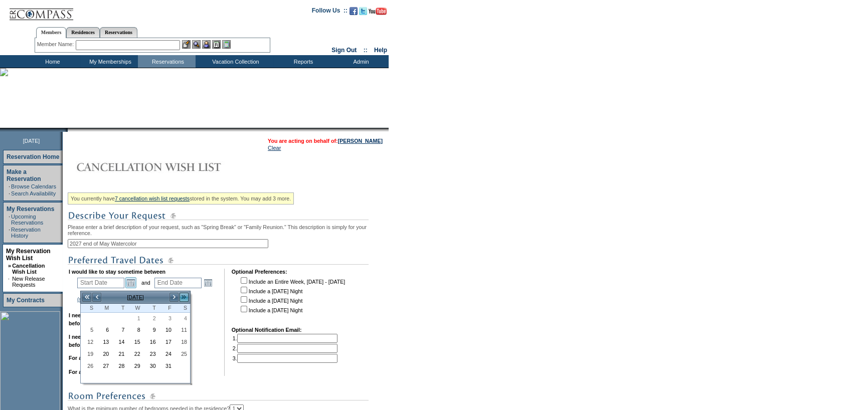 The height and width of the screenshot is (410, 868). Describe the element at coordinates (325, 141) in the screenshot. I see `span: You are acting on behalf of:` at that location.